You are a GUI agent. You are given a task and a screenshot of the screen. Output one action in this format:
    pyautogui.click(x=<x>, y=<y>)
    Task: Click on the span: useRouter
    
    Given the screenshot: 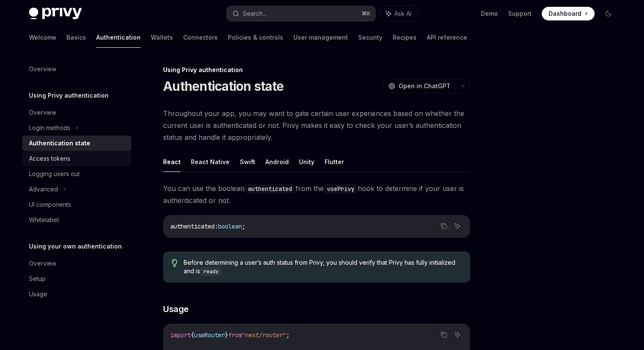 What is the action you would take?
    pyautogui.click(x=210, y=336)
    